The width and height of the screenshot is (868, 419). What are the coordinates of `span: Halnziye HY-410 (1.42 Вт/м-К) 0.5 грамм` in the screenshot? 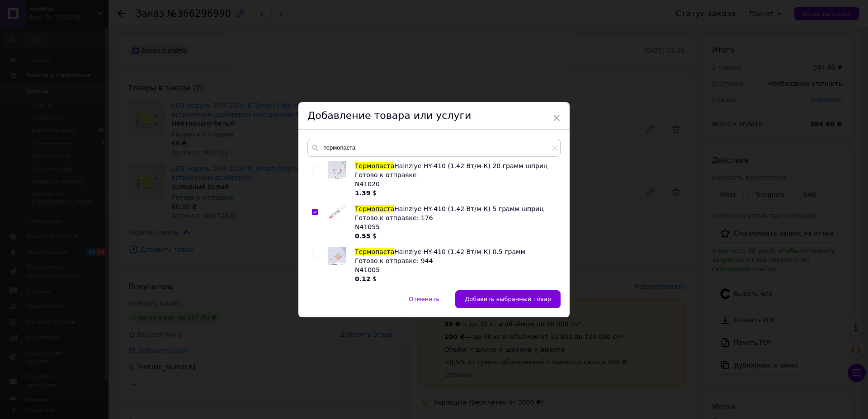 It's located at (459, 252).